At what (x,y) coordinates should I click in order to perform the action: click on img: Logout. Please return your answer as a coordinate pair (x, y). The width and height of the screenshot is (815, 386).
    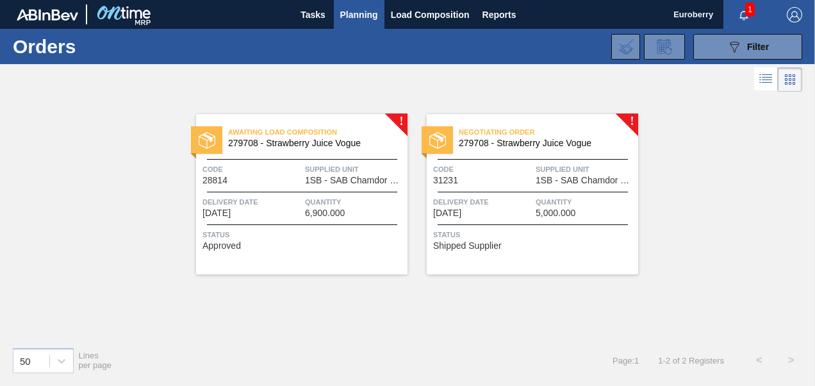
    Looking at the image, I should click on (795, 15).